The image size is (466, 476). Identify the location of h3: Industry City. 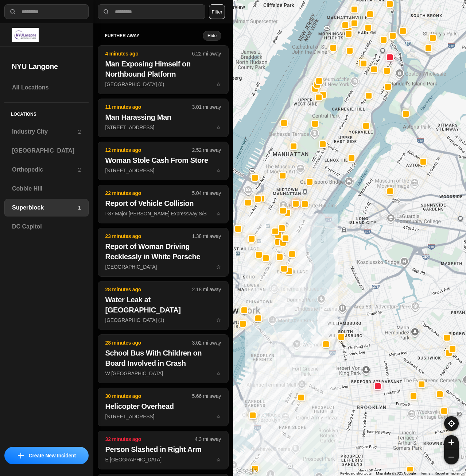
(45, 132).